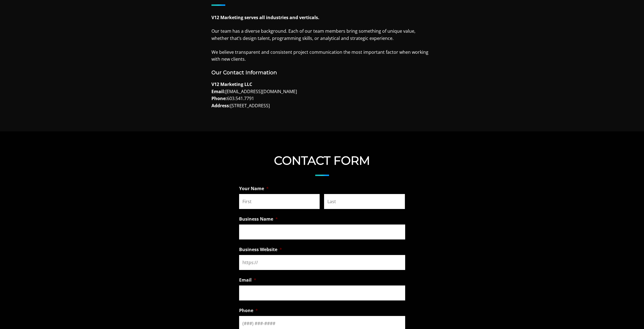 The image size is (644, 329). I want to click on strong: Phone:, so click(219, 99).